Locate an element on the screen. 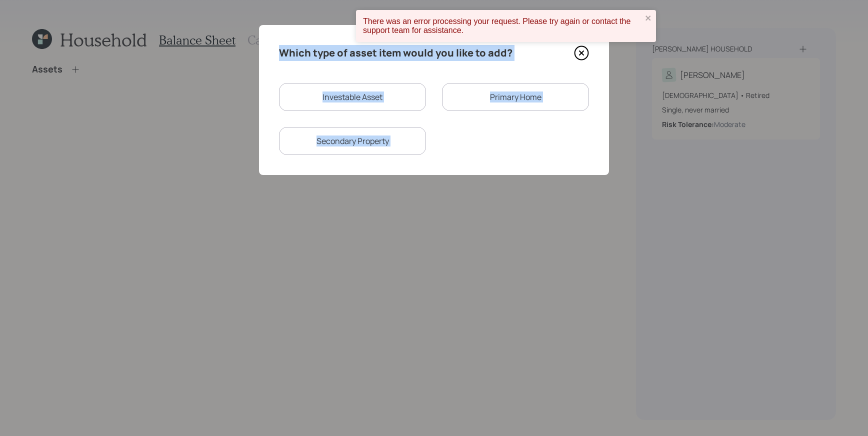 The height and width of the screenshot is (436, 868). div: Primary Home is located at coordinates (515, 97).